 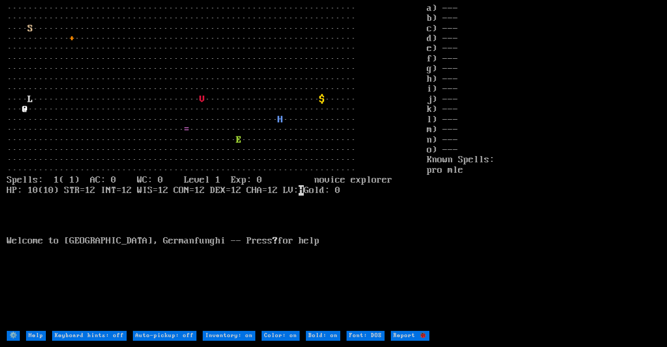 I want to click on input: Help, so click(x=36, y=336).